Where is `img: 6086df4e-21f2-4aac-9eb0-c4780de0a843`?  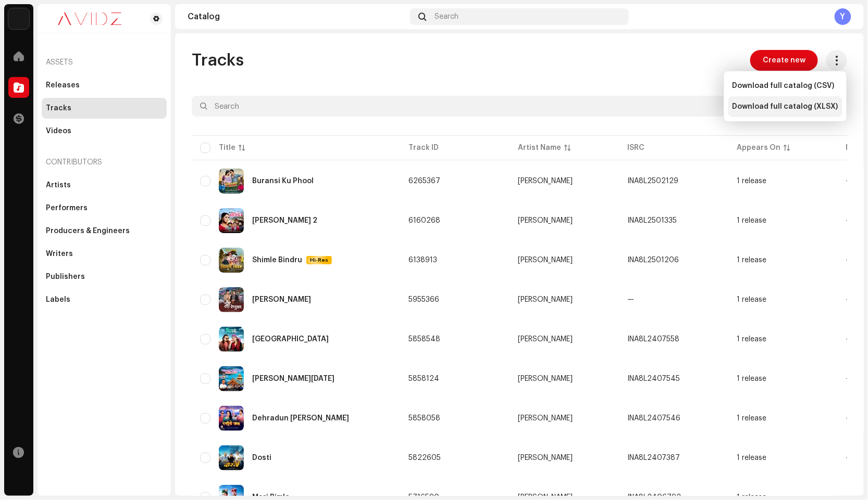
img: 6086df4e-21f2-4aac-9eb0-c4780de0a843 is located at coordinates (231, 260).